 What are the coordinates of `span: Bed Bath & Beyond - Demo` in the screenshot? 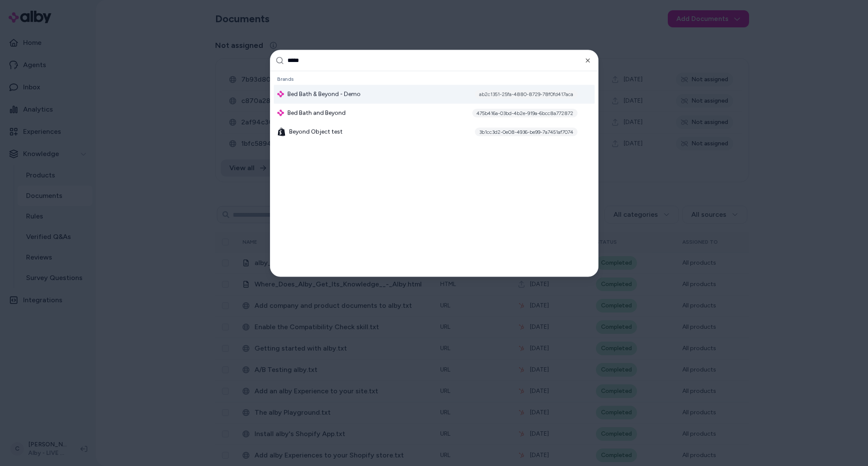 It's located at (324, 94).